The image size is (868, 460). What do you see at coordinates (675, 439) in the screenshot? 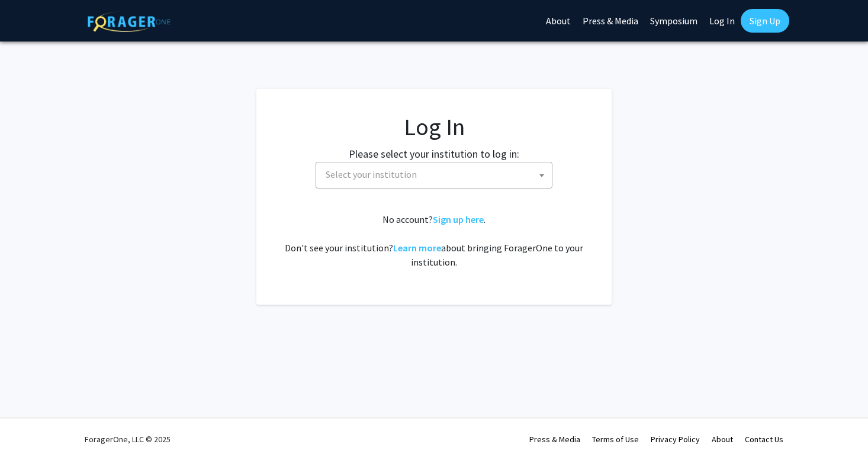
I see `a: Privacy Policy` at bounding box center [675, 439].